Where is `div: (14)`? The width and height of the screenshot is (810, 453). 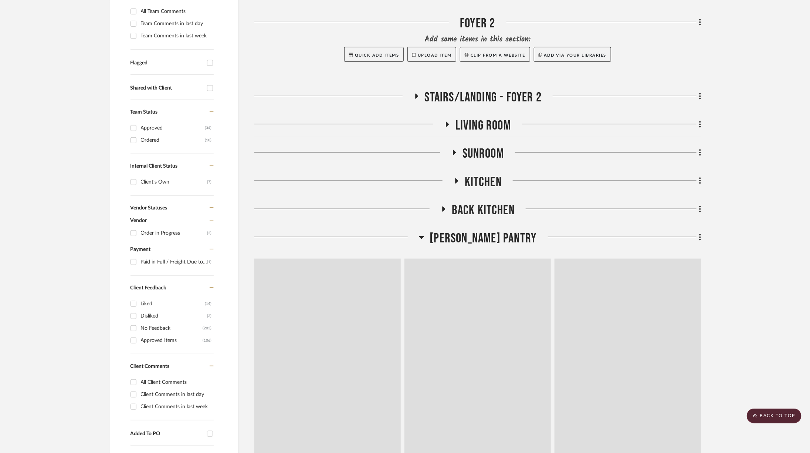 div: (14) is located at coordinates (209, 304).